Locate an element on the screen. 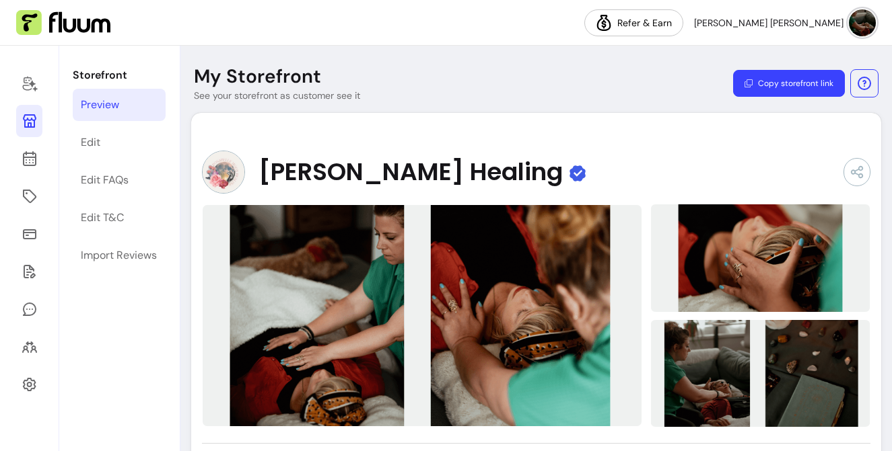 Image resolution: width=892 pixels, height=451 pixels. a: Edit T&C is located at coordinates (119, 218).